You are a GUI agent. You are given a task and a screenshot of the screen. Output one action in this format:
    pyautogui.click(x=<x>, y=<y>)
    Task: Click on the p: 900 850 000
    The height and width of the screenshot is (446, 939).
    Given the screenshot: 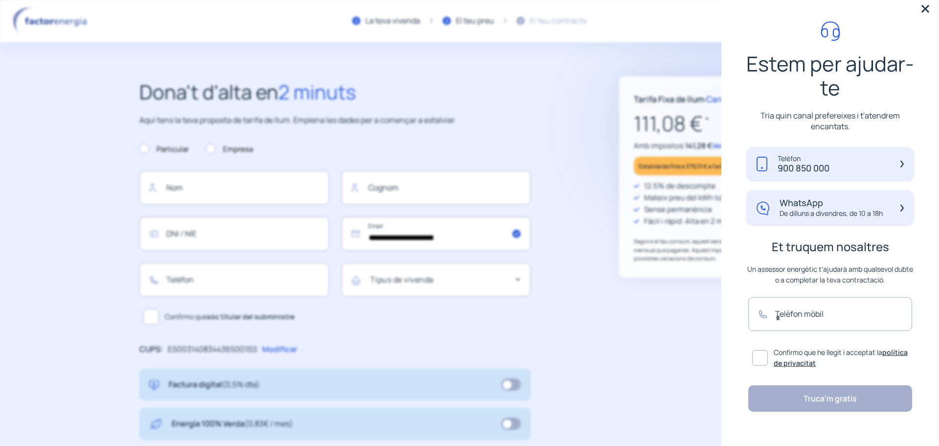 What is the action you would take?
    pyautogui.click(x=804, y=168)
    